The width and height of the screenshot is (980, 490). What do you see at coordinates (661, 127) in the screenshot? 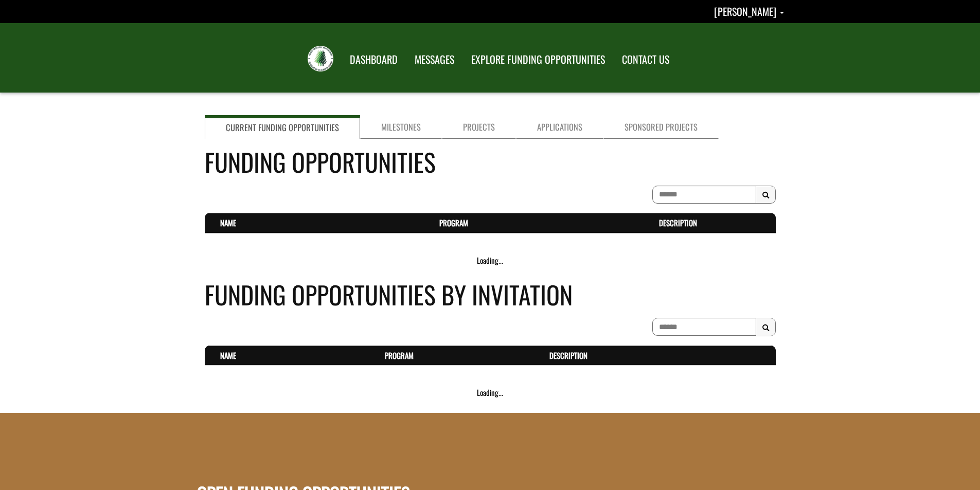
I see `a: Sponsored Projects` at bounding box center [661, 127].